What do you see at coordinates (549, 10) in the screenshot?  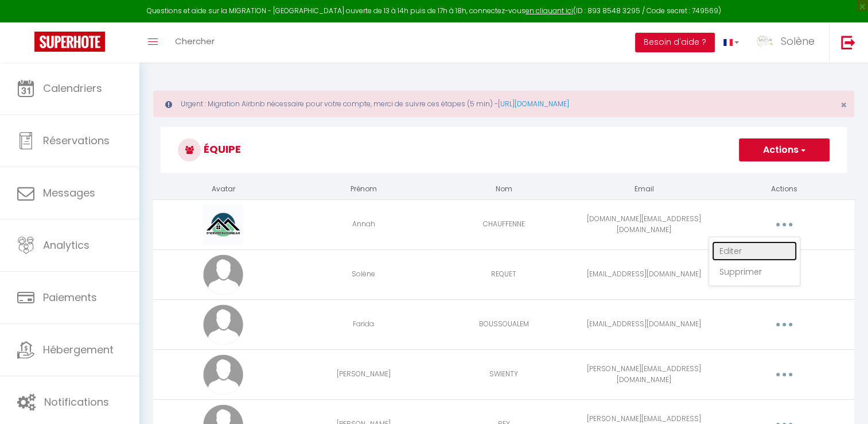 I see `a: en cliquant ici` at bounding box center [549, 10].